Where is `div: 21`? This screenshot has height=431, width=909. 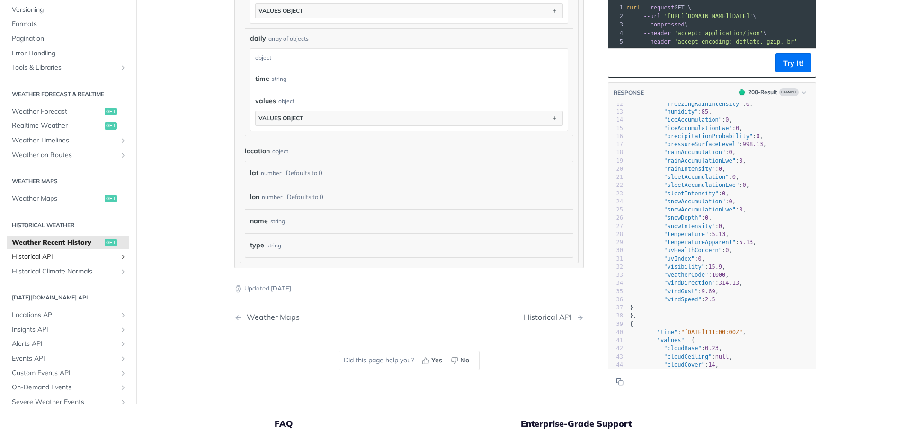 div: 21 is located at coordinates (615, 177).